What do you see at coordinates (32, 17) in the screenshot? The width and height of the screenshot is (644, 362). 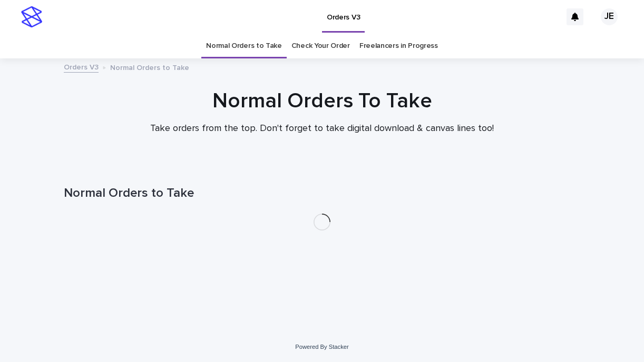 I see `img: stacker-logo-s-only.png` at bounding box center [32, 17].